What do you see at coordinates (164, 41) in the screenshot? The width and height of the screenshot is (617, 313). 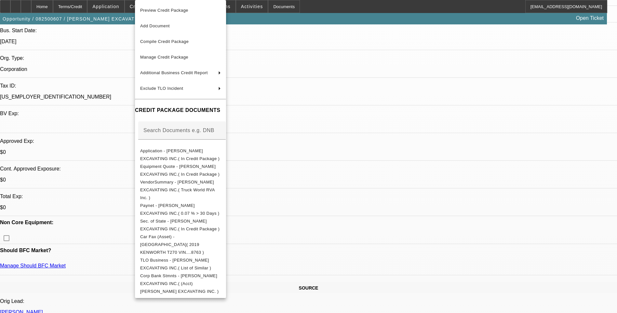 I see `span: Compile Credit Package` at bounding box center [164, 41].